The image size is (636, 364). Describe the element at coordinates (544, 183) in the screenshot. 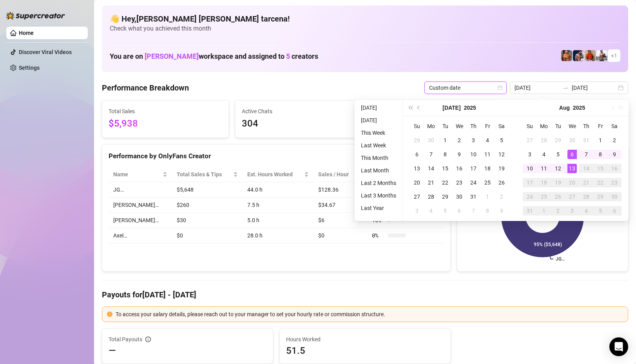

I see `div: 18` at that location.